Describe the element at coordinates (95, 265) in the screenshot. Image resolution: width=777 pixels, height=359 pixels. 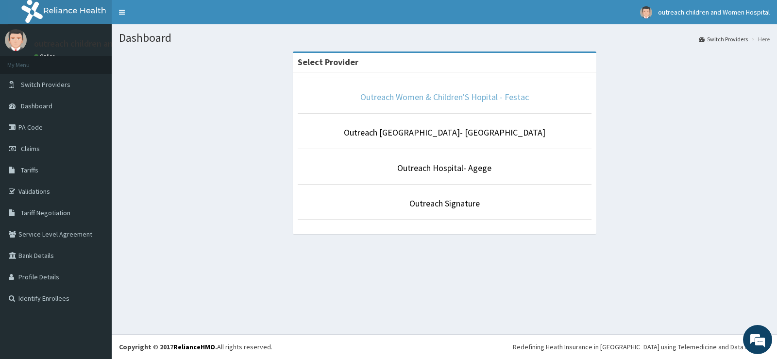
I see `textarea: Type your message and hit 'Enter'` at that location.